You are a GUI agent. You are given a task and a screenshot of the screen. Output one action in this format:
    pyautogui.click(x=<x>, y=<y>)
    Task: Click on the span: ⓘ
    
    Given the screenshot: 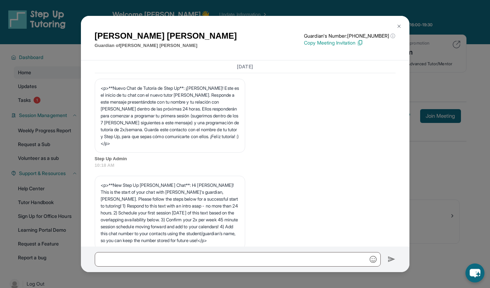 What is the action you would take?
    pyautogui.click(x=393, y=36)
    